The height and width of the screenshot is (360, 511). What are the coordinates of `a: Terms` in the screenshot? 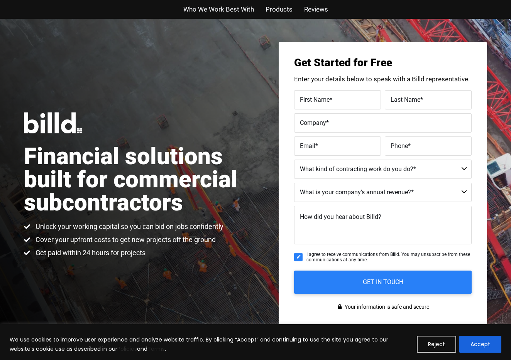 It's located at (156, 349).